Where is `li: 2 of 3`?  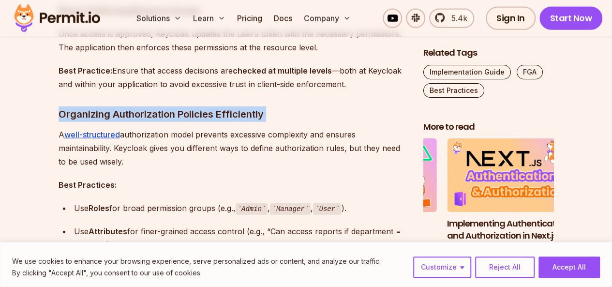 li: 2 of 3 is located at coordinates (513, 196).